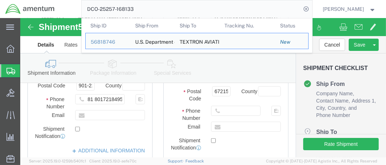 The height and width of the screenshot is (165, 386). I want to click on a: Support, so click(177, 161).